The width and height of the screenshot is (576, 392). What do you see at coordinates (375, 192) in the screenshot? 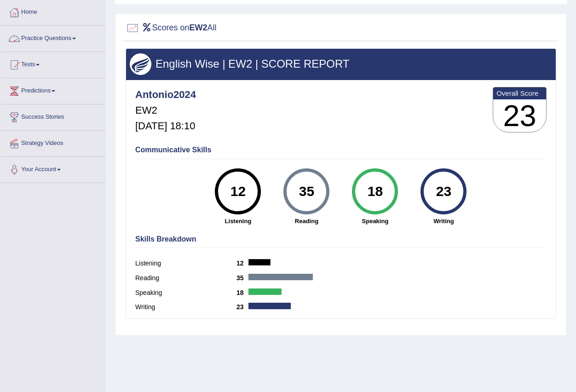
I see `div: 18` at bounding box center [375, 192].